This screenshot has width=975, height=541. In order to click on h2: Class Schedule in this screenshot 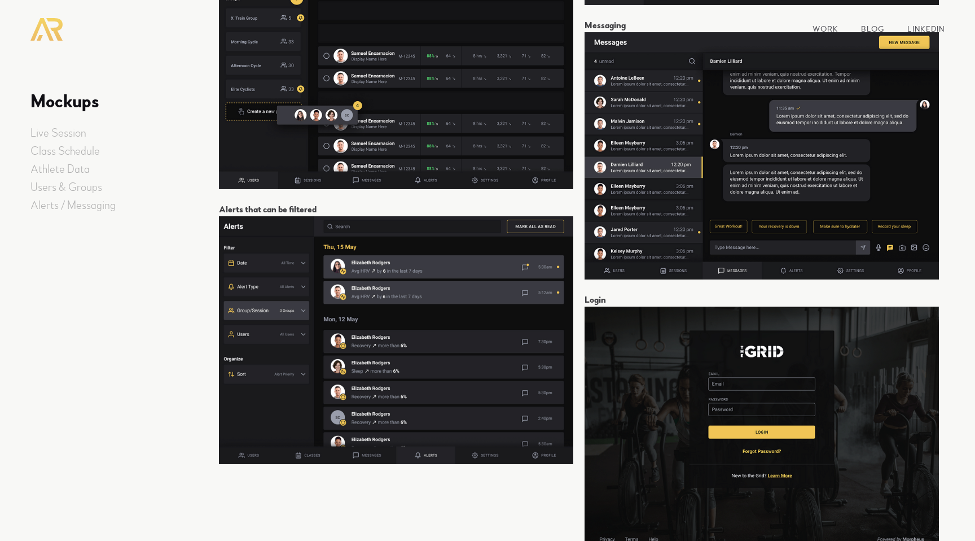, I will do `click(122, 151)`.